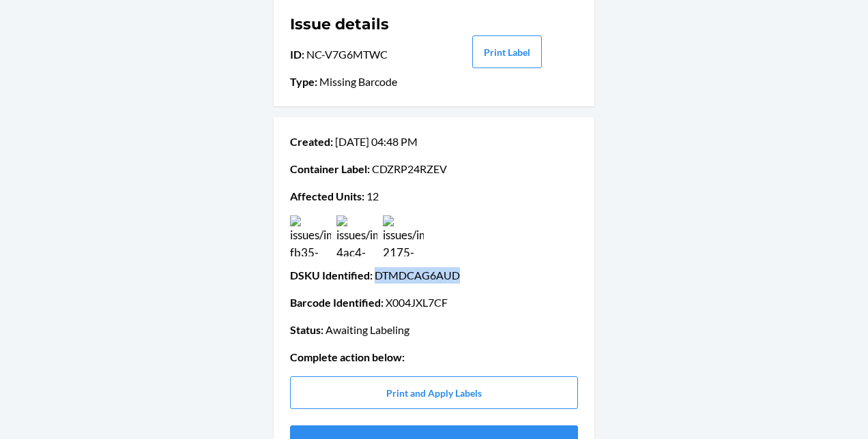 The height and width of the screenshot is (439, 868). Describe the element at coordinates (357, 236) in the screenshot. I see `img: issues/images/5d902587-4ac4-462f-ae54-d42612a83858.jpg` at that location.